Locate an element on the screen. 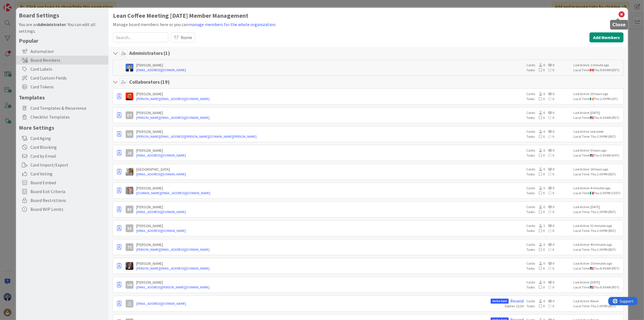 This screenshot has width=644, height=320. div: Last Active: 16 hours ago is located at coordinates (598, 169).